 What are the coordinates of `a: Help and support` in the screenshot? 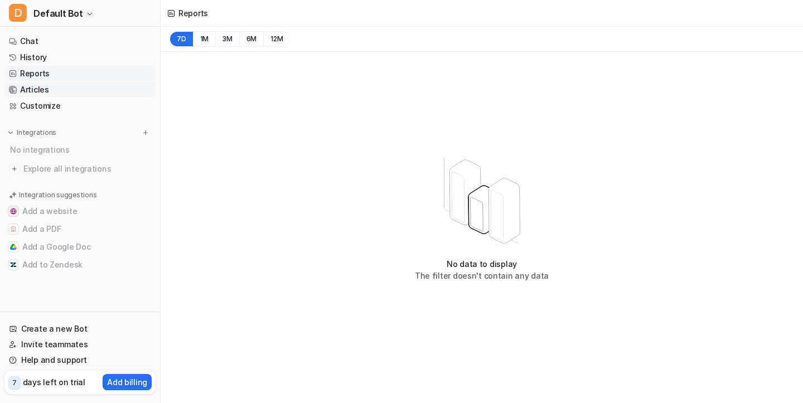 It's located at (80, 360).